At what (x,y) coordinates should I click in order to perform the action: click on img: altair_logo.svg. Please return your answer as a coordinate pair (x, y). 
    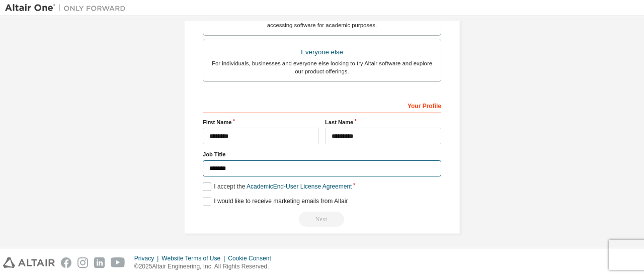
    Looking at the image, I should click on (29, 263).